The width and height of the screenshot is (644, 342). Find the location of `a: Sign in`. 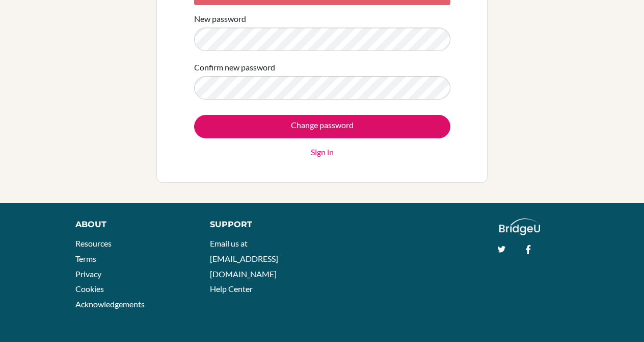

a: Sign in is located at coordinates (322, 152).